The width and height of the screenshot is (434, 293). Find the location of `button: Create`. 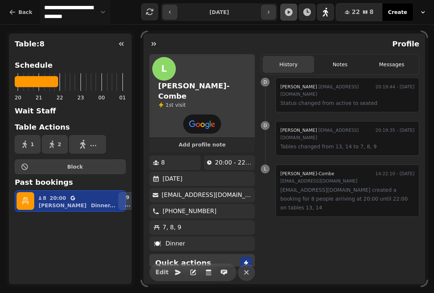

button: Create is located at coordinates (398, 12).